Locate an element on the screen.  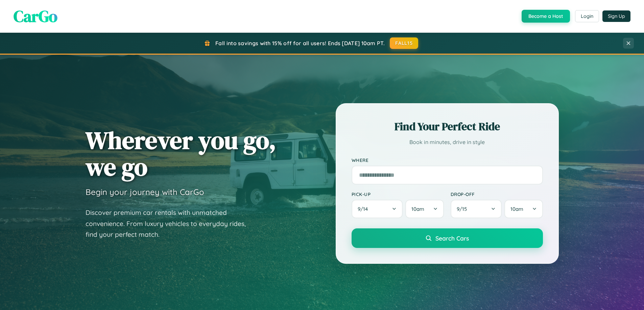
p: Book in minutes, drive in style is located at coordinates (447, 142).